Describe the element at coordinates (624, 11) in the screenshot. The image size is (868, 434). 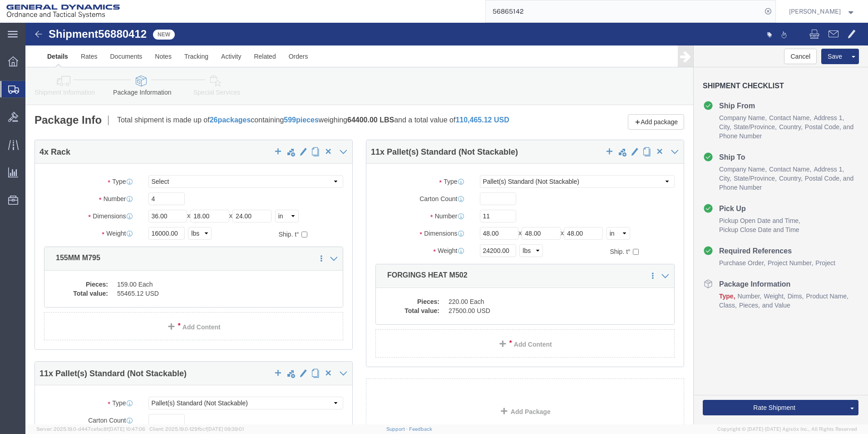
I see `input: Search for shipment number, reference number` at that location.